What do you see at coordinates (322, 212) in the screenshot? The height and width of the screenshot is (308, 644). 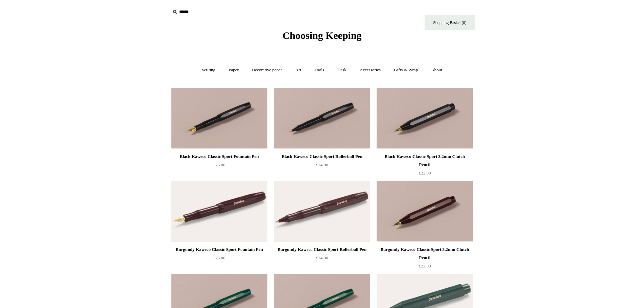 I see `img: Burgundy Kaweco Classic Sport Rollerball Pen` at bounding box center [322, 212].